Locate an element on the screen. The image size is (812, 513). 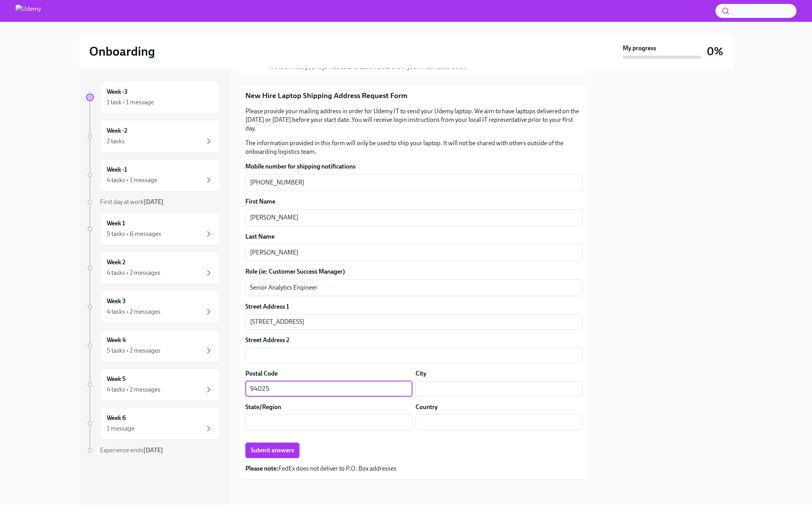
label: First Name is located at coordinates (414, 201).